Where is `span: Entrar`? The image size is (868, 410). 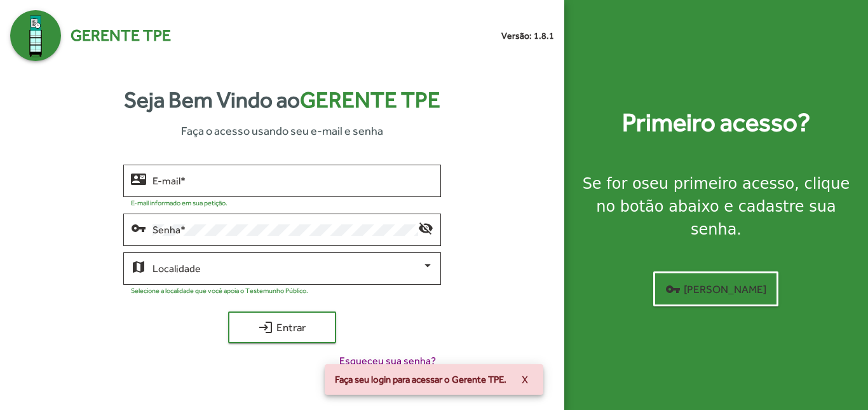 span: Entrar is located at coordinates (282, 327).